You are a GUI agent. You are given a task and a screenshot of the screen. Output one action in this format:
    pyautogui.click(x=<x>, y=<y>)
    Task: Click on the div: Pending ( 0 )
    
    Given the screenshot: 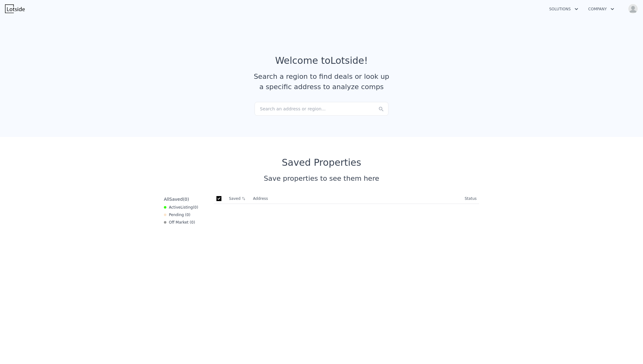 What is the action you would take?
    pyautogui.click(x=177, y=215)
    